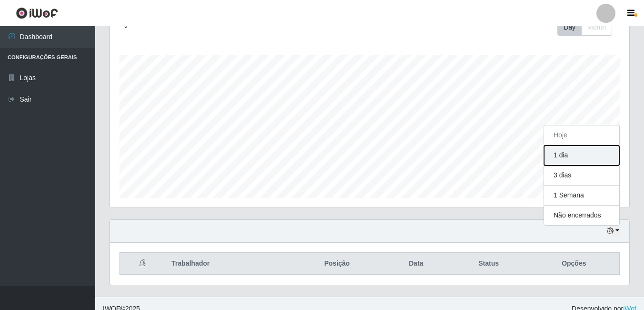  Describe the element at coordinates (36, 13) in the screenshot. I see `img: CoreUI Logo` at that location.